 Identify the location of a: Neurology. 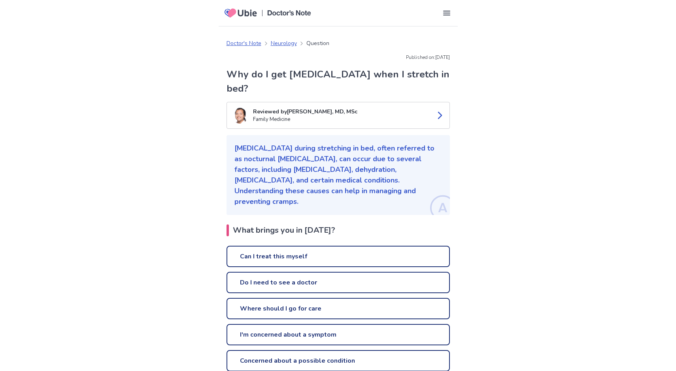
(284, 43).